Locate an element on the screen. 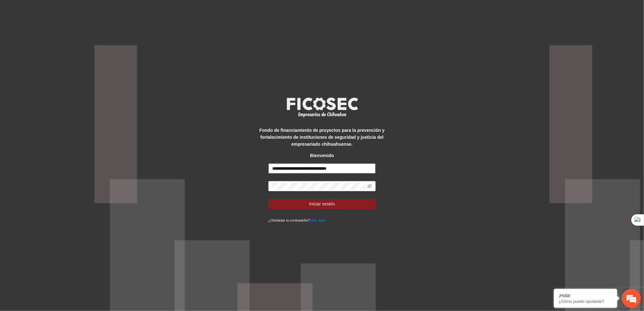 The height and width of the screenshot is (311, 644). small: ¿Olvidaste tu contraseña? is located at coordinates (297, 220).